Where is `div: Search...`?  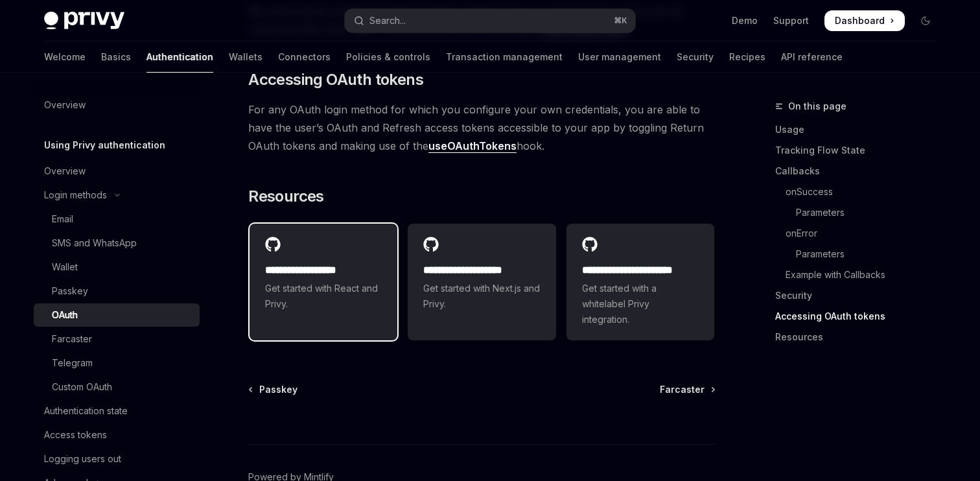
div: Search... is located at coordinates (387, 21).